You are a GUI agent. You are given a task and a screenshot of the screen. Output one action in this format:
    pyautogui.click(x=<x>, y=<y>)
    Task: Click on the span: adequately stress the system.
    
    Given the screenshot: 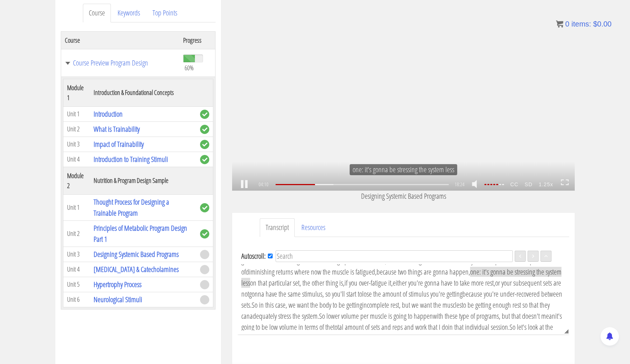 What is the action you would take?
    pyautogui.click(x=285, y=316)
    